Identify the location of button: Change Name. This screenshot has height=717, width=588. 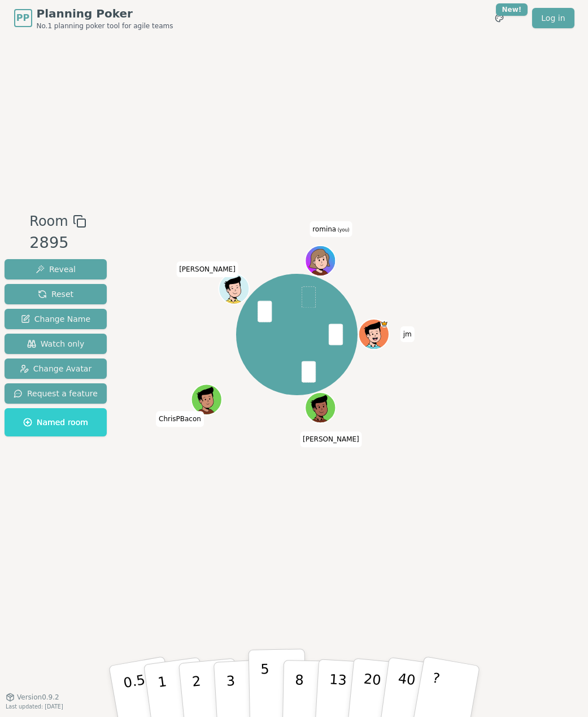
(55, 319).